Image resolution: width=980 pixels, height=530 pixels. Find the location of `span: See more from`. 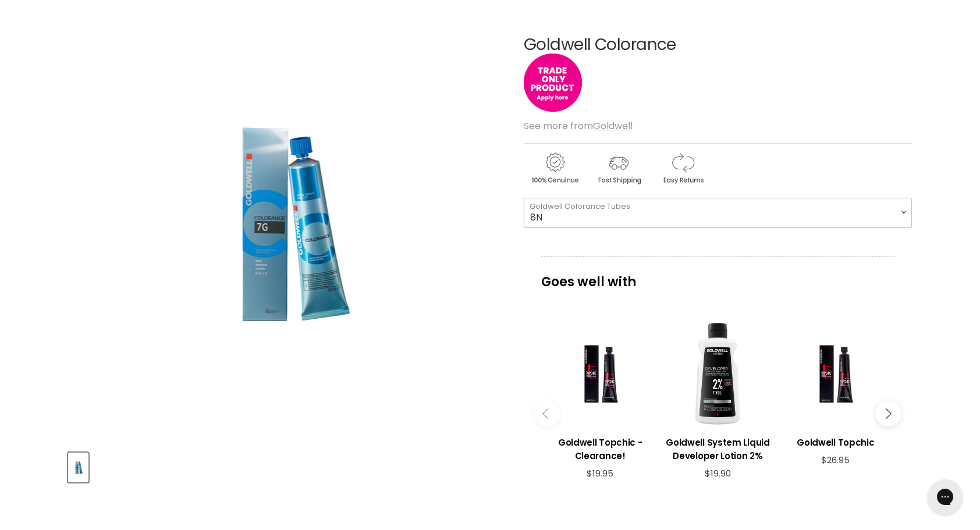

span: See more from is located at coordinates (578, 126).